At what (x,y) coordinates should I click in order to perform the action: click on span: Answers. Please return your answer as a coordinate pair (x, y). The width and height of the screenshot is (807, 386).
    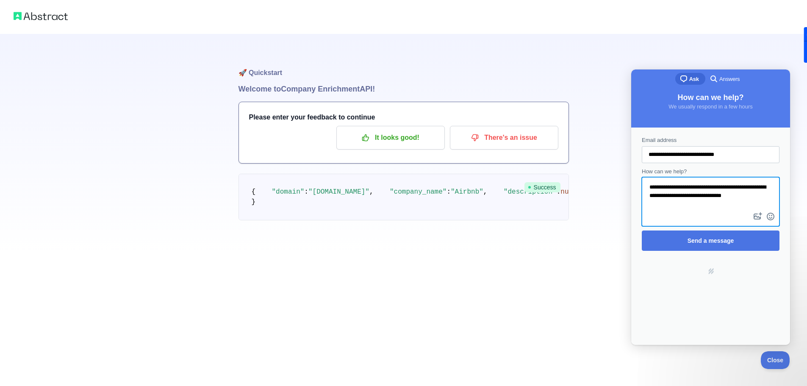
    Looking at the image, I should click on (98, 10).